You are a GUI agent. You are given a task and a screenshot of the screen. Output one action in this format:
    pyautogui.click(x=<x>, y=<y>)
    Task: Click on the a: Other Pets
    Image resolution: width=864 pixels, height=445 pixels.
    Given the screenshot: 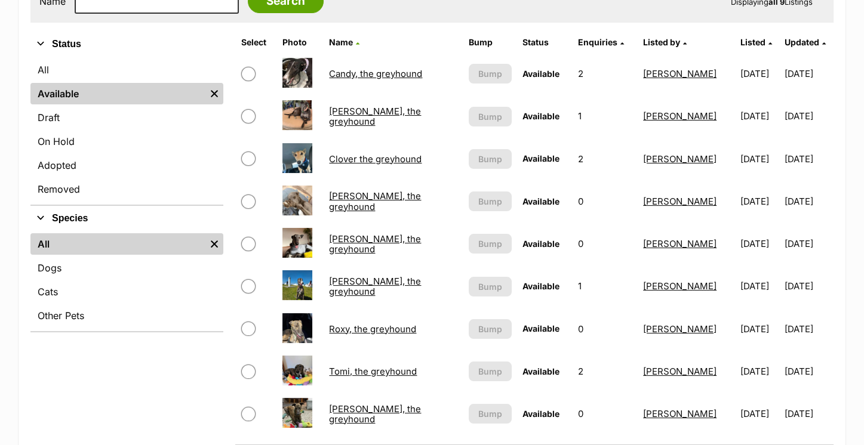 What is the action you would take?
    pyautogui.click(x=127, y=316)
    